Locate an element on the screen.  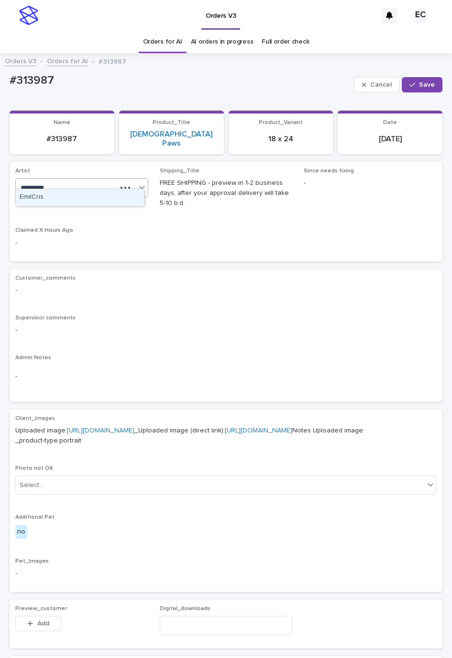
span: Name is located at coordinates (62, 123).